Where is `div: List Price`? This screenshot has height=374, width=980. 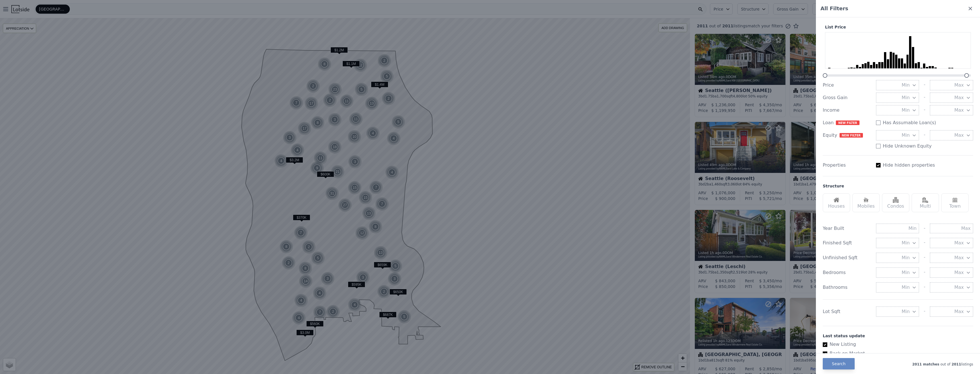
div: List Price is located at coordinates (897, 27).